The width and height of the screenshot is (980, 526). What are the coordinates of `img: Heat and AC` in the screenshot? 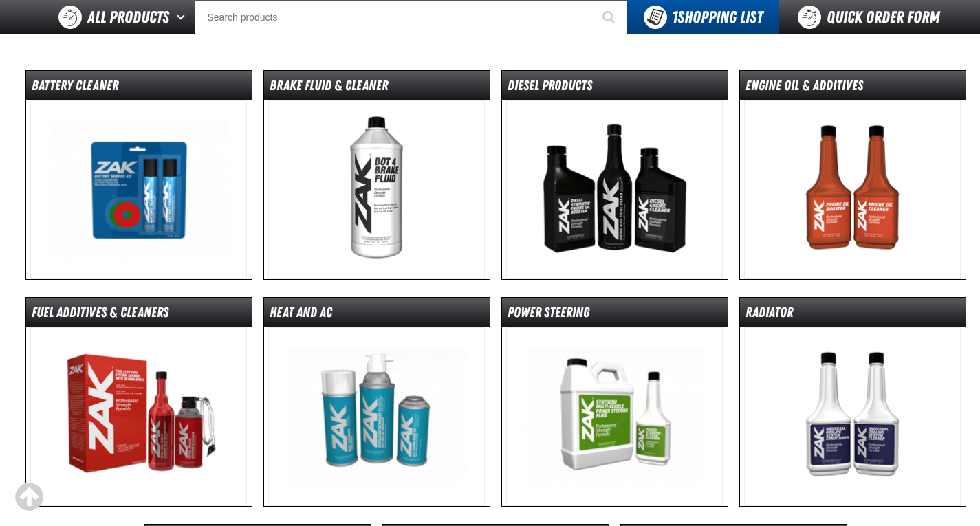 It's located at (376, 417).